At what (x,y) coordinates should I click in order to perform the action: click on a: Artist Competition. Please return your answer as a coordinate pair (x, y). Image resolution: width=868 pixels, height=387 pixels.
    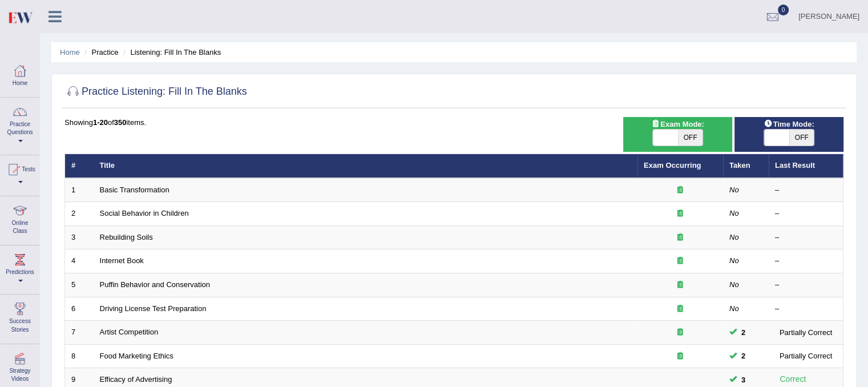
    Looking at the image, I should click on (129, 332).